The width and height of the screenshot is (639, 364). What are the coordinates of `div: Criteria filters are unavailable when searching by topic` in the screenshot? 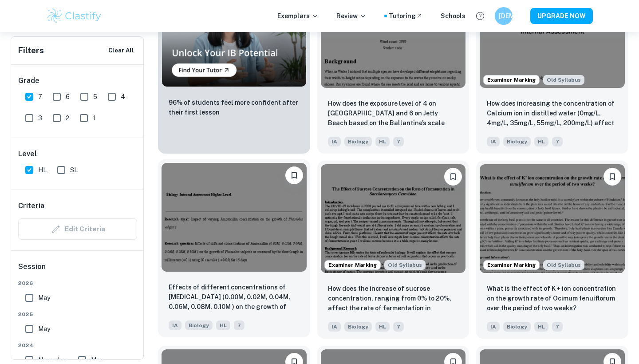 It's located at (78, 229).